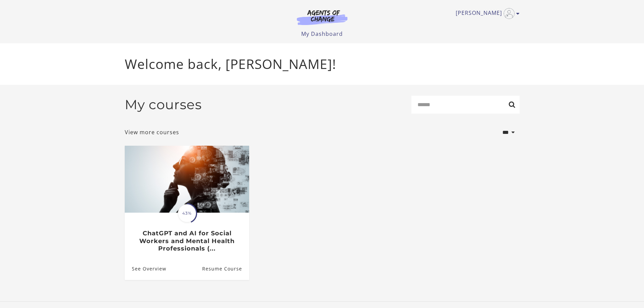 This screenshot has width=644, height=308. Describe the element at coordinates (163, 105) in the screenshot. I see `h2: My courses` at that location.